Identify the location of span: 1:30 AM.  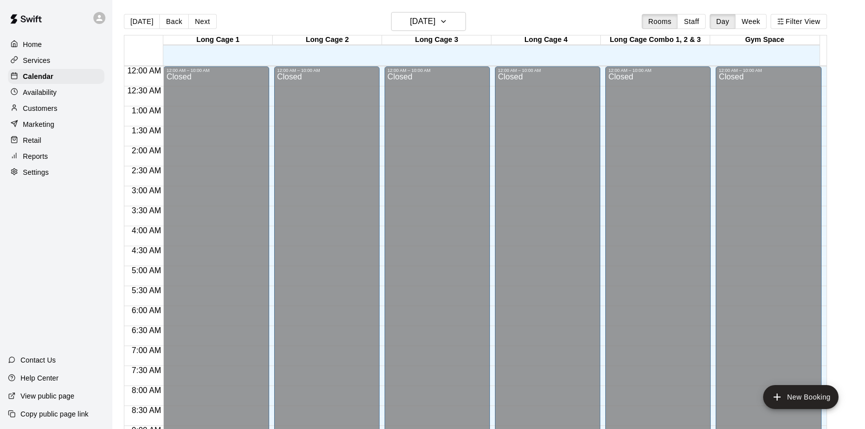
(146, 130).